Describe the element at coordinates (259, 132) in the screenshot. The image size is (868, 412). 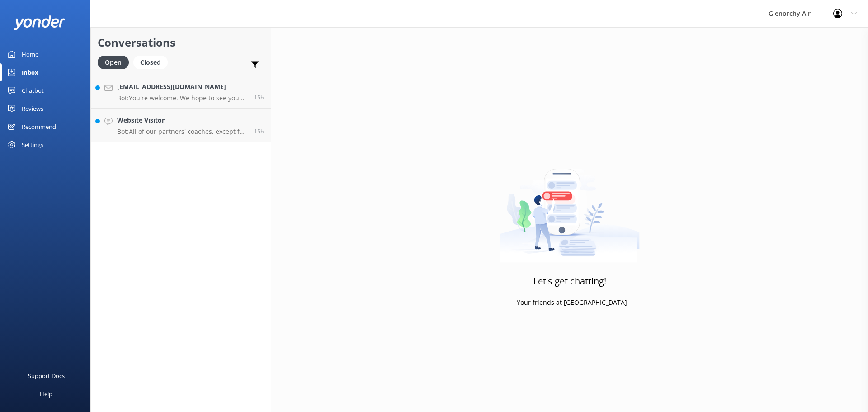
I see `span: Sep 21 2025 05:15pm (UTC +12:00) Pacific/Auckland` at that location.